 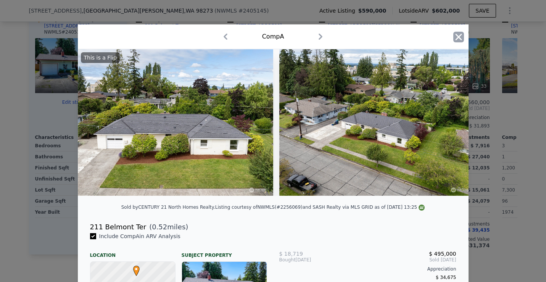 What do you see at coordinates (422, 208) in the screenshot?
I see `img: NWMLS Logo` at bounding box center [422, 208].